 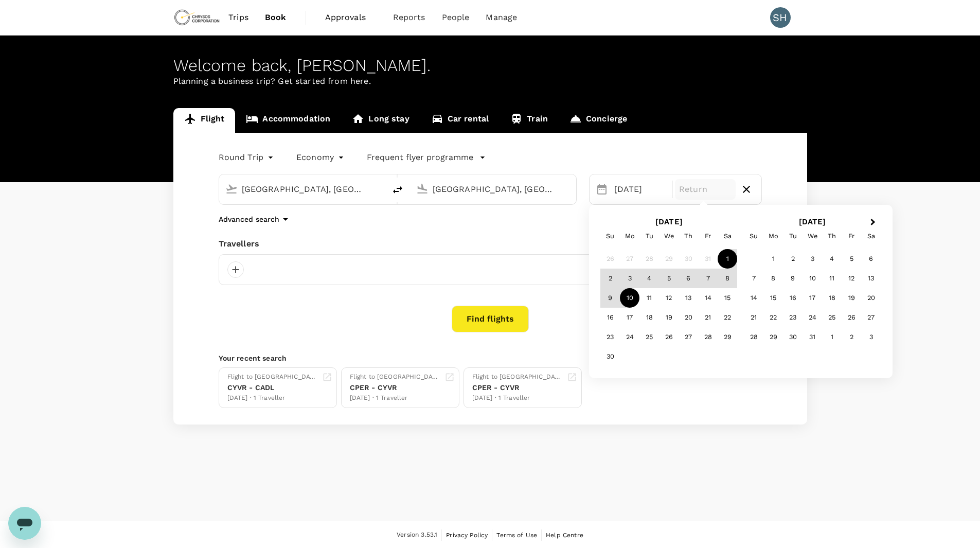 What do you see at coordinates (493, 188) in the screenshot?
I see `input: Going to` at bounding box center [493, 188].